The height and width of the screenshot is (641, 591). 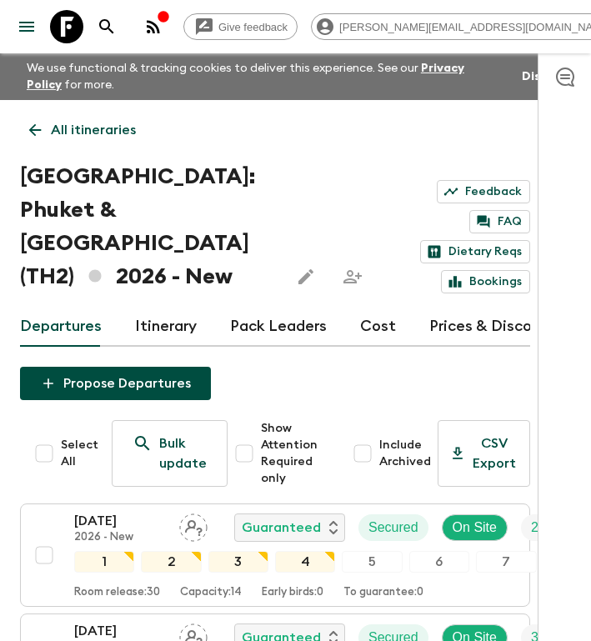 What do you see at coordinates (27, 27) in the screenshot?
I see `button: menu` at bounding box center [27, 27].